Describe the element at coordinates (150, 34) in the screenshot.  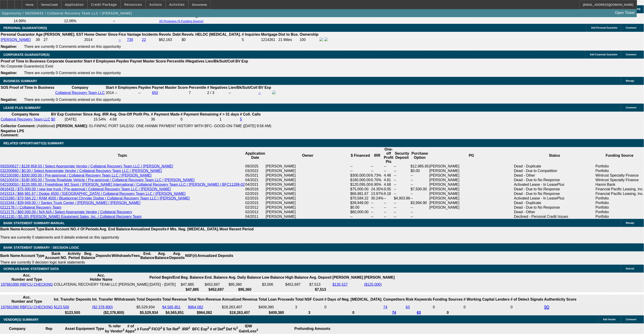
I see `b: Incidents` at that location.